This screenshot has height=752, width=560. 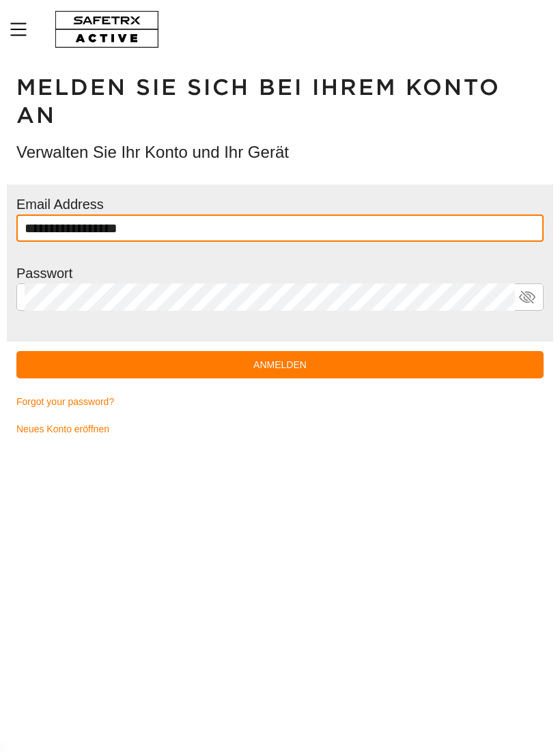 What do you see at coordinates (280, 402) in the screenshot?
I see `a: Forgot your password?` at bounding box center [280, 402].